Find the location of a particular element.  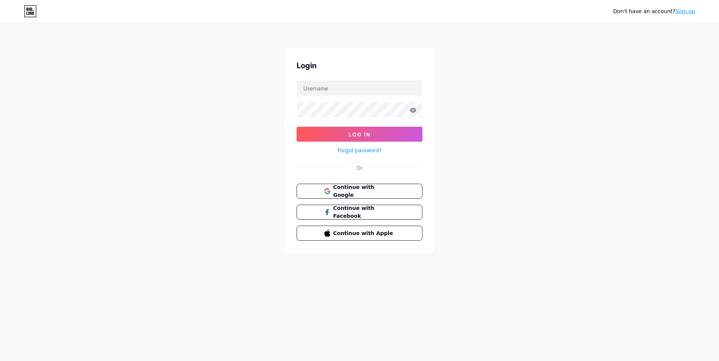

span: Continue with Facebook is located at coordinates (364, 212).